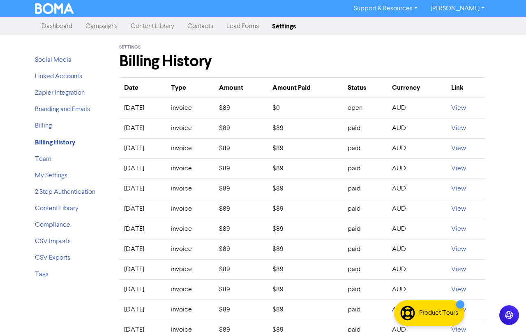 This screenshot has height=332, width=526. I want to click on a: My Settings, so click(51, 176).